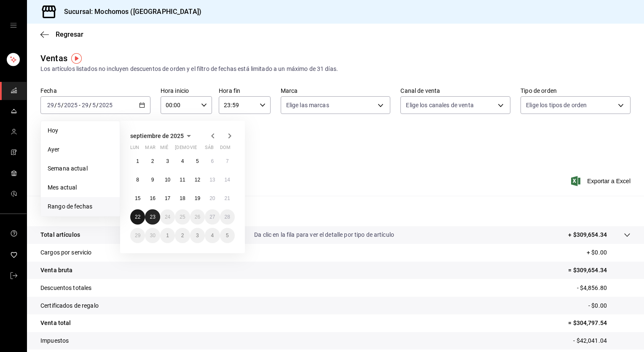 Image resolution: width=644 pixels, height=352 pixels. I want to click on label: Canal de venta, so click(455, 91).